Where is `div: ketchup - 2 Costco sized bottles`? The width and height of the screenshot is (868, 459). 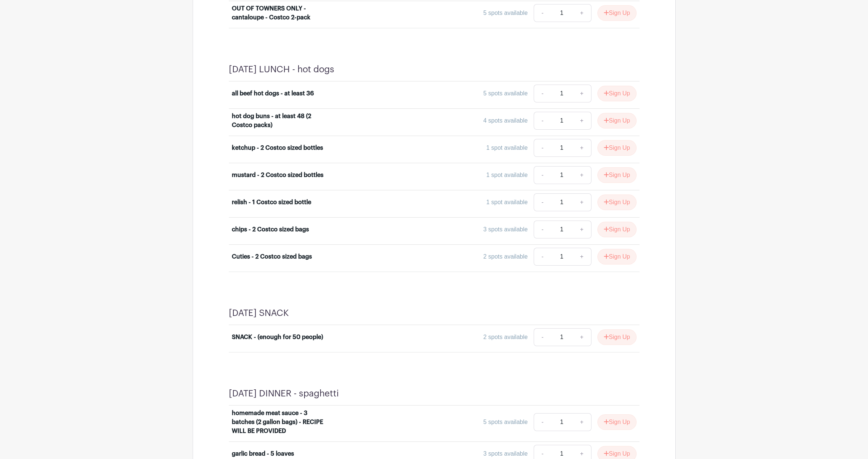 div: ketchup - 2 Costco sized bottles is located at coordinates (277, 148).